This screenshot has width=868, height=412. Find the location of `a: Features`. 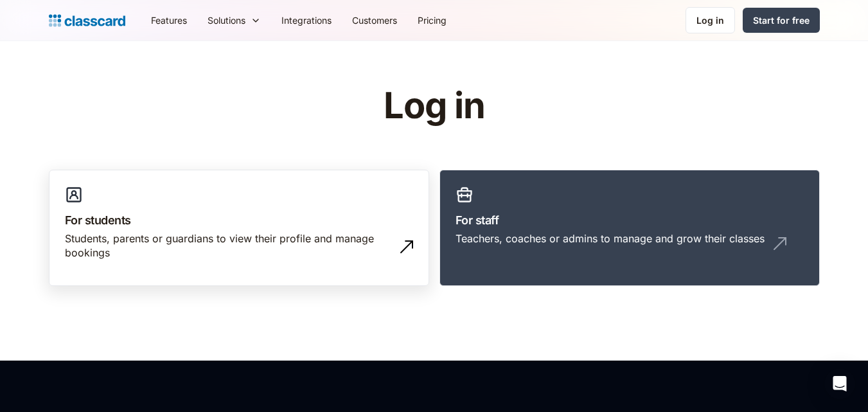

a: Features is located at coordinates (169, 20).